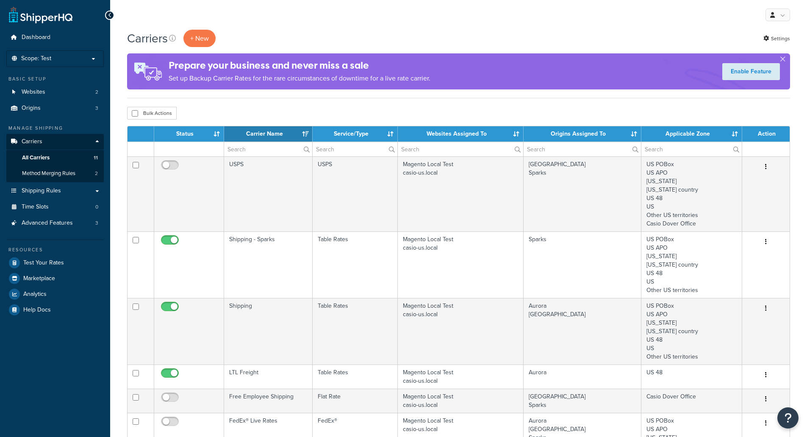 Image resolution: width=807 pixels, height=437 pixels. Describe the element at coordinates (583, 134) in the screenshot. I see `th: Origins Assigned To: activate to sort column ascending` at that location.